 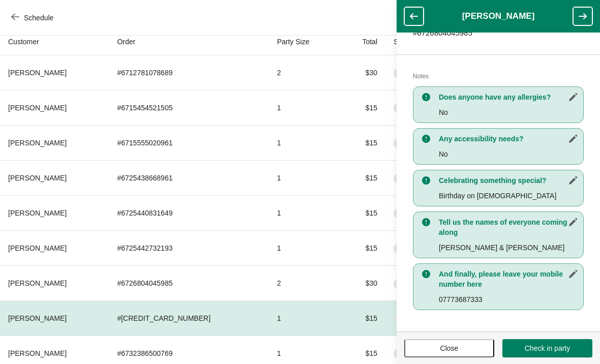 I want to click on h3: Tell us the names of everyone coming along, so click(x=508, y=227).